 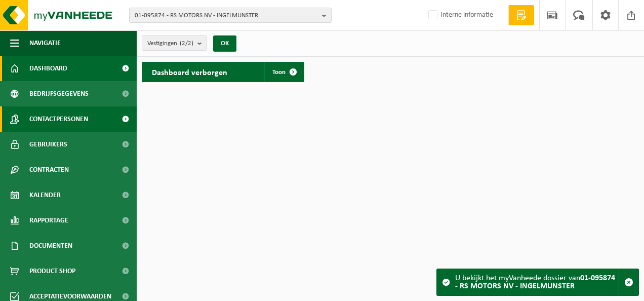 What do you see at coordinates (52, 271) in the screenshot?
I see `span: Product Shop` at bounding box center [52, 271].